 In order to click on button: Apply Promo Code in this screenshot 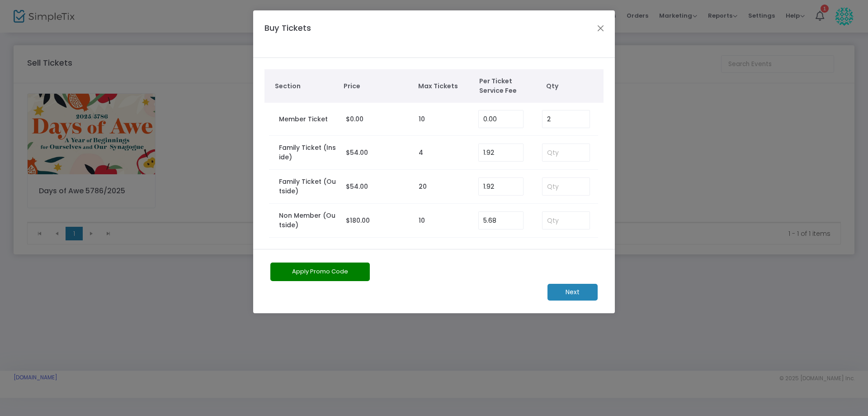, I will do `click(320, 271)`.